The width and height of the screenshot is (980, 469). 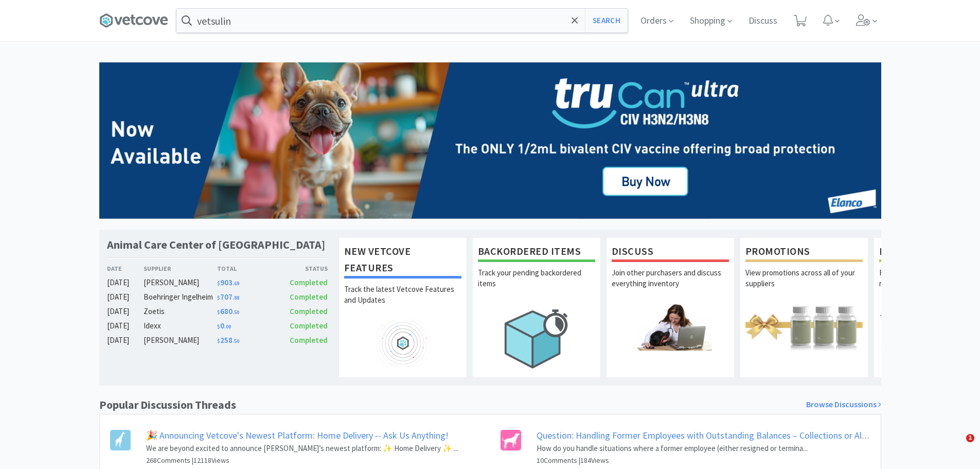 What do you see at coordinates (803, 252) in the screenshot?
I see `h1: Promotions` at bounding box center [803, 252].